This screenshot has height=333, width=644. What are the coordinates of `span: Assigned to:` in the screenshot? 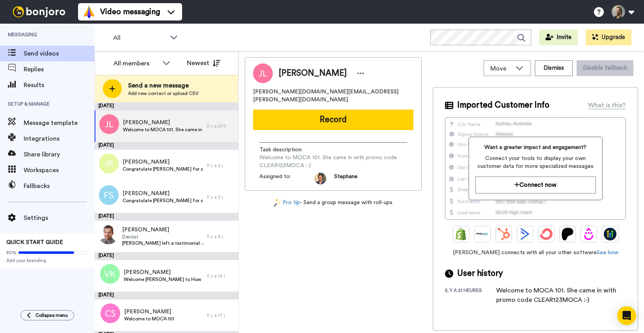 It's located at (287, 178).